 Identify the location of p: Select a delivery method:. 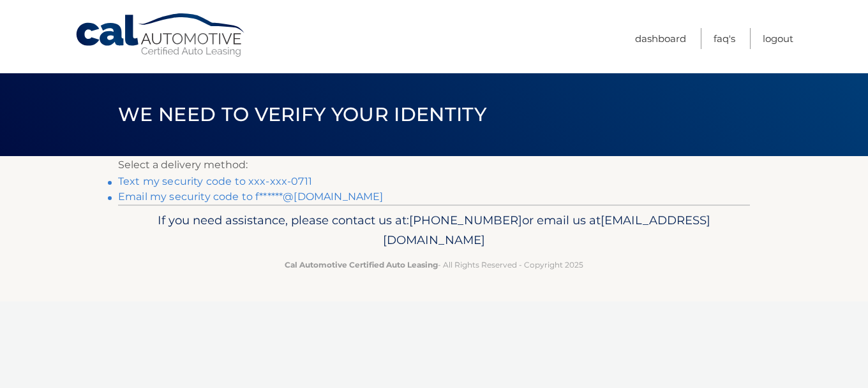
(434, 165).